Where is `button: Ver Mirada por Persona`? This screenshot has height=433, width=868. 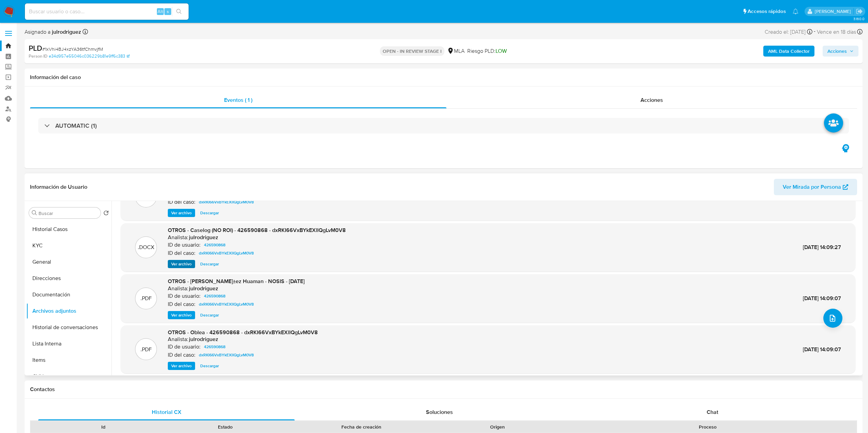 button: Ver Mirada por Persona is located at coordinates (816, 187).